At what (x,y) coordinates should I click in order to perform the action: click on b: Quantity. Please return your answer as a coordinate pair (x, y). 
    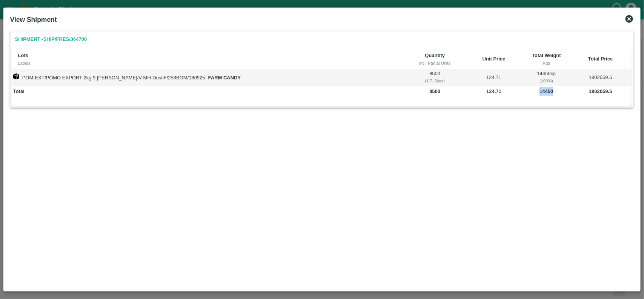
    Looking at the image, I should click on (435, 55).